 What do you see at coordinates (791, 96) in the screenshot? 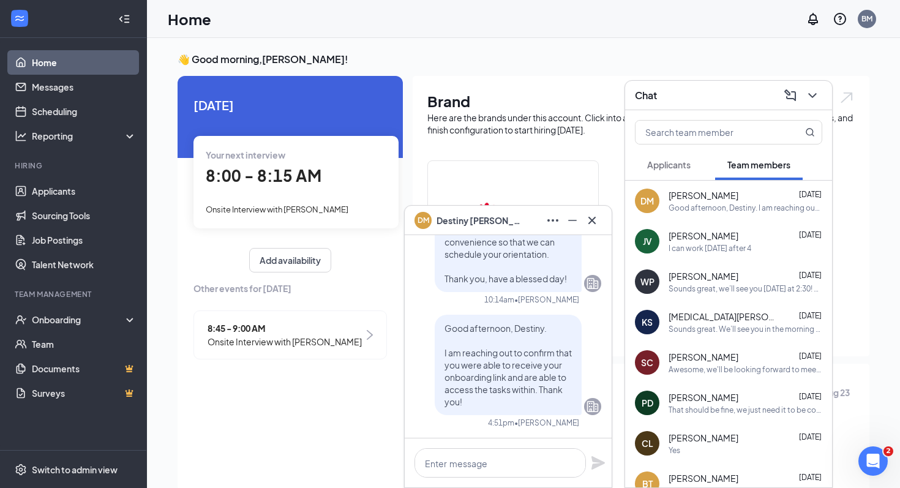
I see `button: ComposeMessage` at bounding box center [791, 96].